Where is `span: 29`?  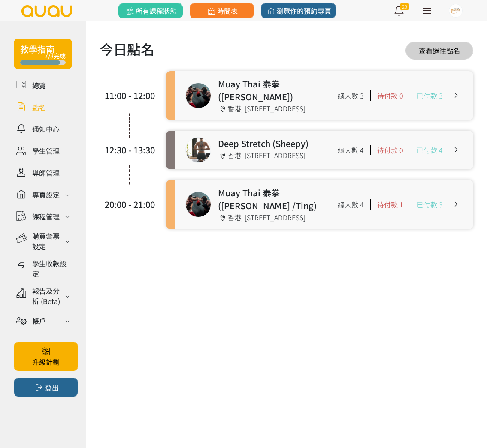
span: 29 is located at coordinates (405, 6).